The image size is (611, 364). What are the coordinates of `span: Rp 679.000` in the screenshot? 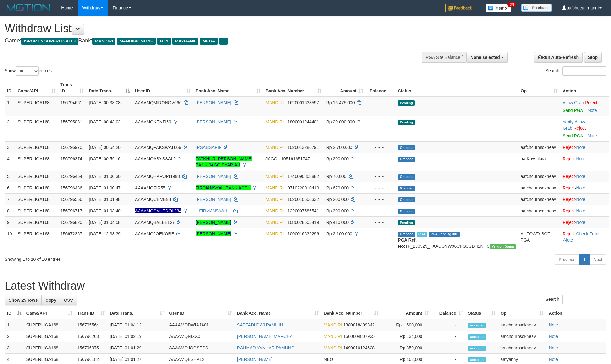 It's located at (338, 188).